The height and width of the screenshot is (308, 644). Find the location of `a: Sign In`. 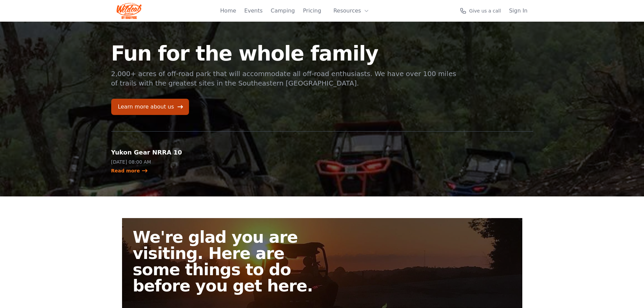

a: Sign In is located at coordinates (518, 11).